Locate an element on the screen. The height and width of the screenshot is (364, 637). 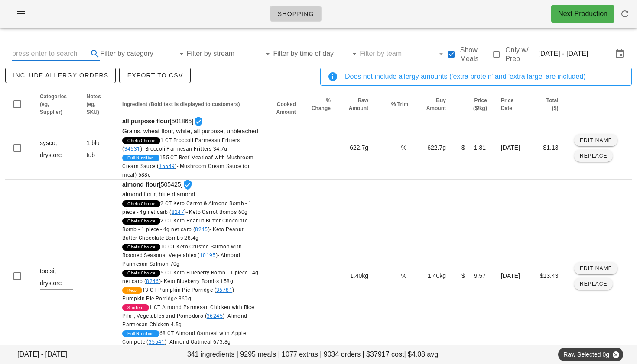
th: Raw Amount: Not sorted. Activate to sort ascending. is located at coordinates (356, 104).